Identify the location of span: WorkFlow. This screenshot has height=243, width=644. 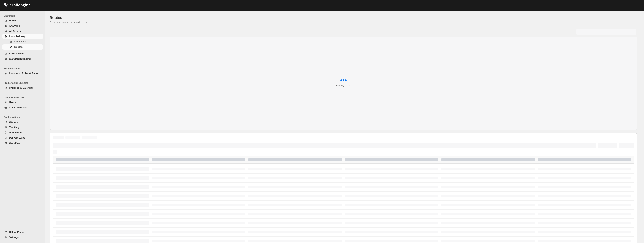
(15, 143).